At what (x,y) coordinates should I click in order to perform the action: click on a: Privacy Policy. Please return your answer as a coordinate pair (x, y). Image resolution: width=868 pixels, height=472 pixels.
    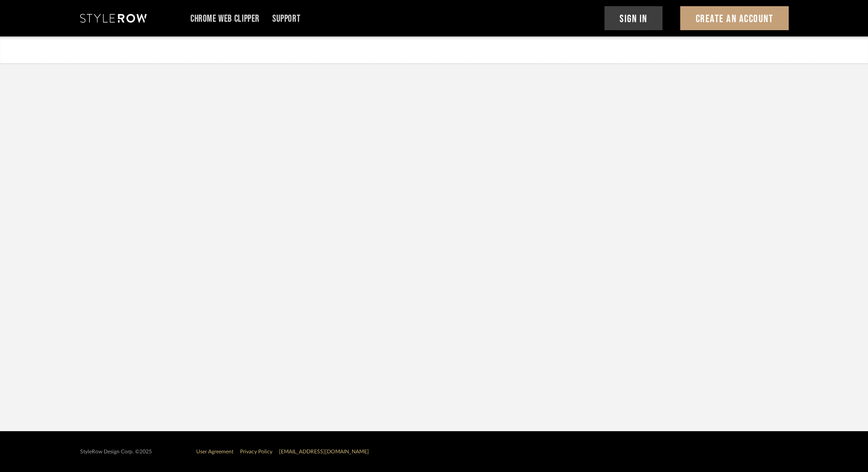
    Looking at the image, I should click on (256, 452).